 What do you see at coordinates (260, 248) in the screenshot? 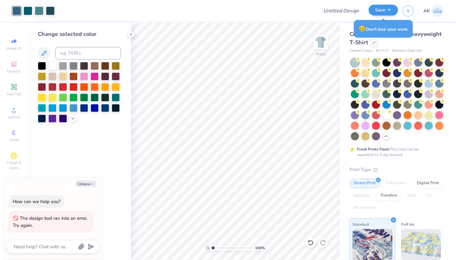
I see `span: 100 %` at bounding box center [260, 248].